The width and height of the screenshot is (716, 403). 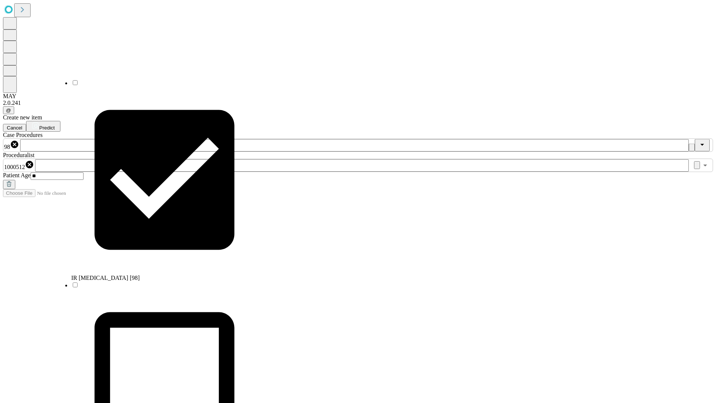 What do you see at coordinates (15, 128) in the screenshot?
I see `button: Cancel` at bounding box center [15, 128].